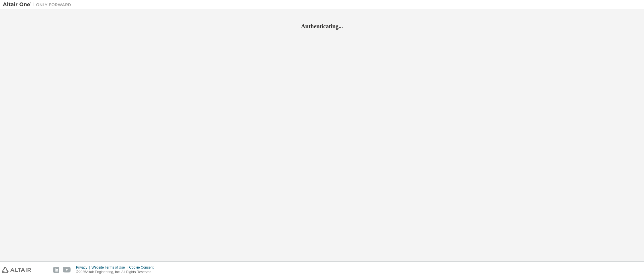  I want to click on h2: Authenticating..., so click(322, 26).